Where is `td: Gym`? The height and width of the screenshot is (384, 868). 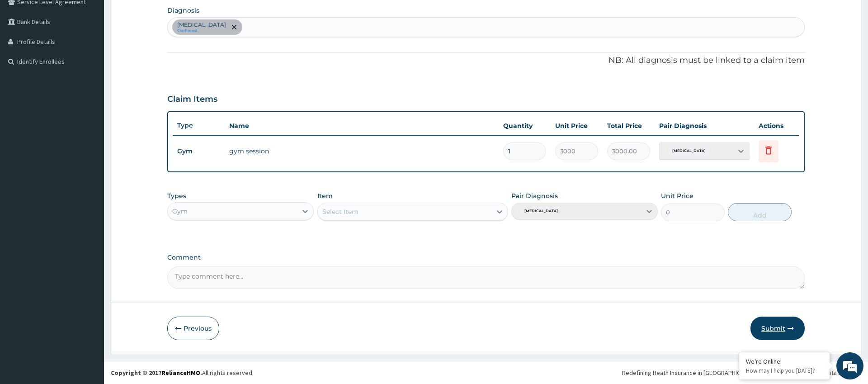
td: Gym is located at coordinates (199, 151).